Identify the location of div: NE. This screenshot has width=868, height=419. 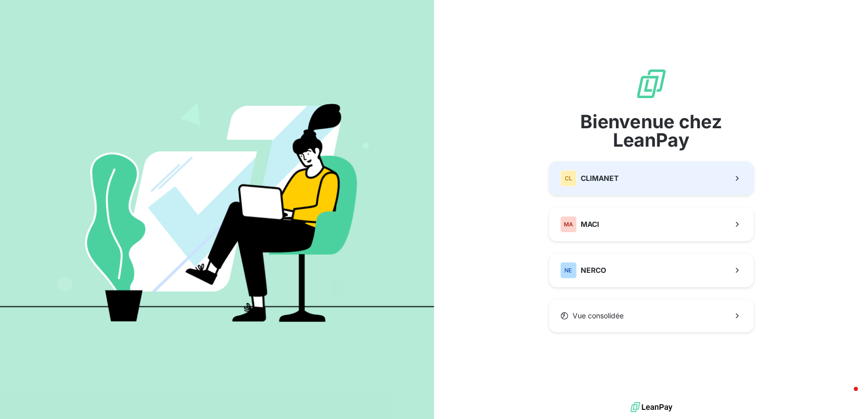
(568, 270).